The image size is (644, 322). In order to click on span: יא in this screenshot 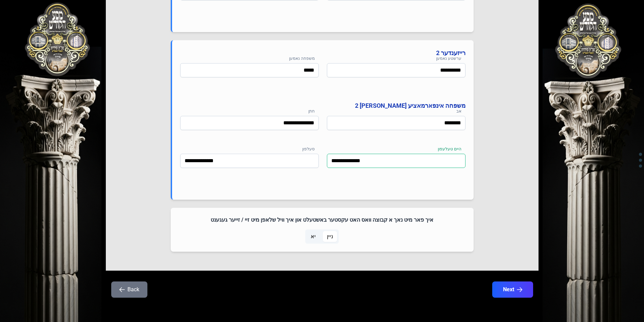, I will do `click(313, 236)`.